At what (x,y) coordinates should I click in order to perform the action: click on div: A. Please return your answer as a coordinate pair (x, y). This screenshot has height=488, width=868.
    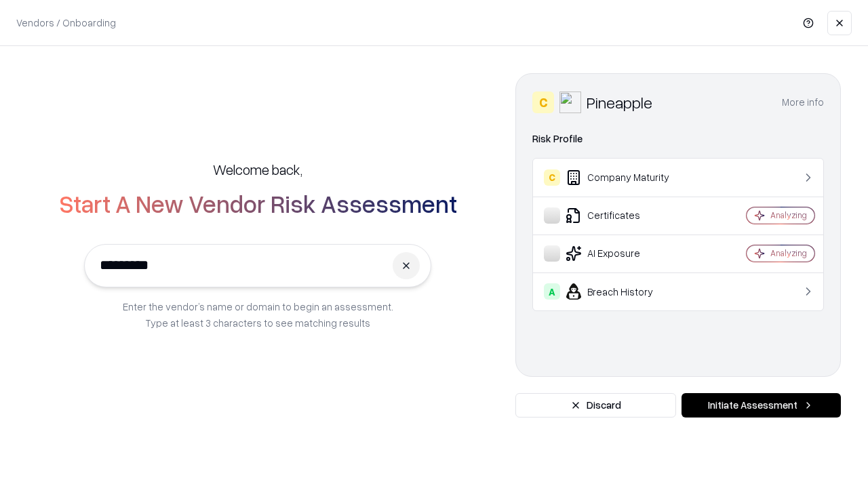
    Looking at the image, I should click on (552, 291).